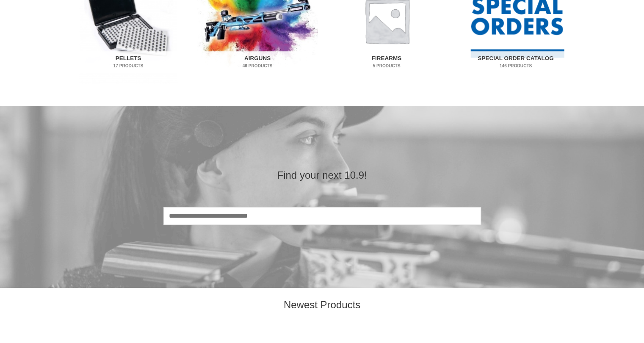 Image resolution: width=644 pixels, height=343 pixels. What do you see at coordinates (386, 65) in the screenshot?
I see `mark: 5 Products` at bounding box center [386, 65].